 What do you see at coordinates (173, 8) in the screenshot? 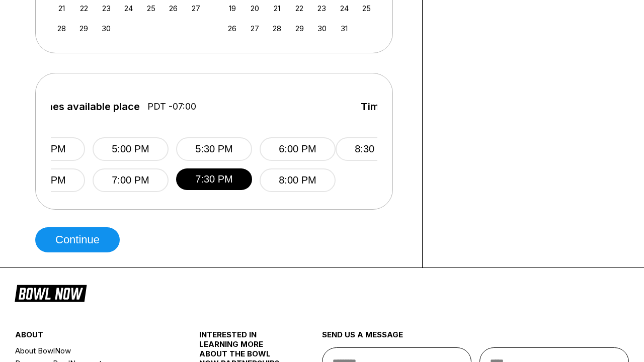
I see `div: Choose Friday, September 26th, 2025` at bounding box center [173, 8].